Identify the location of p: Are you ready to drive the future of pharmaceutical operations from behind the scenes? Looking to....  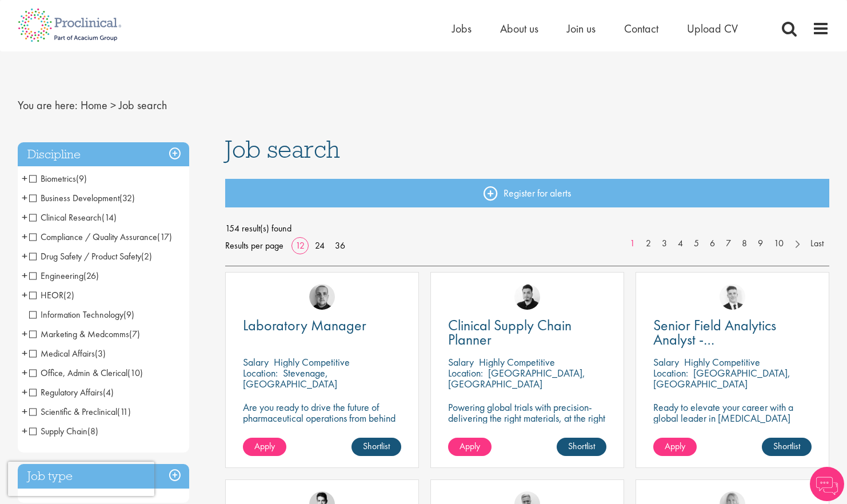
(322, 429).